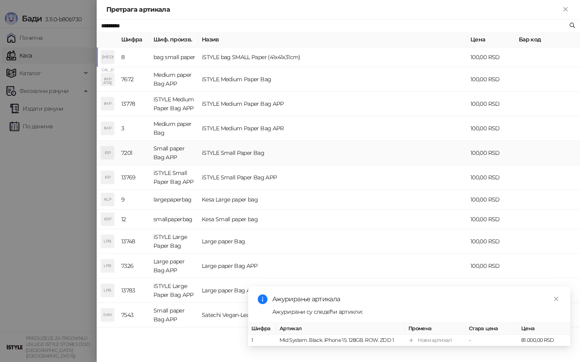  I want to click on td: 13778, so click(134, 104).